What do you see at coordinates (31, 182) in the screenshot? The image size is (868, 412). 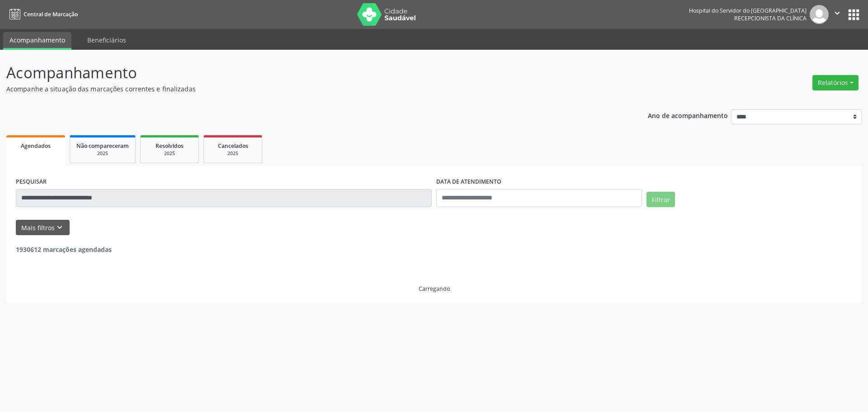 I see `label: PESQUISAR` at bounding box center [31, 182].